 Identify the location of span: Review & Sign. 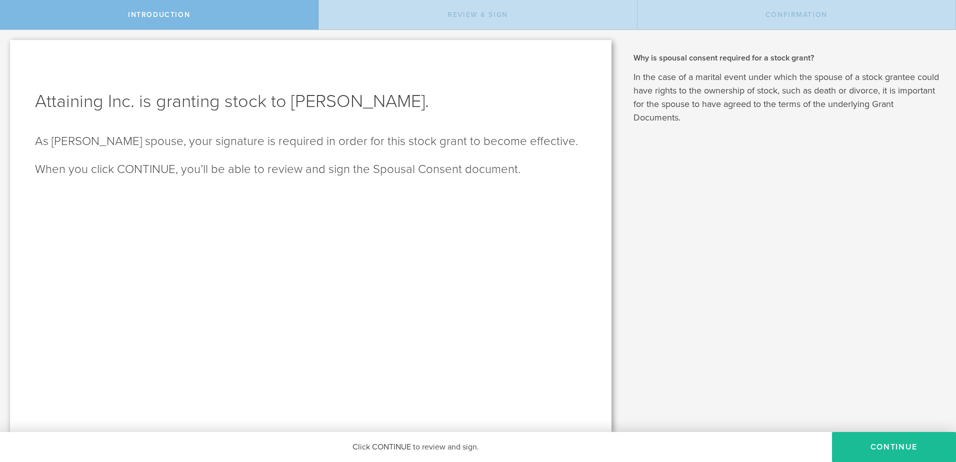
(477, 14).